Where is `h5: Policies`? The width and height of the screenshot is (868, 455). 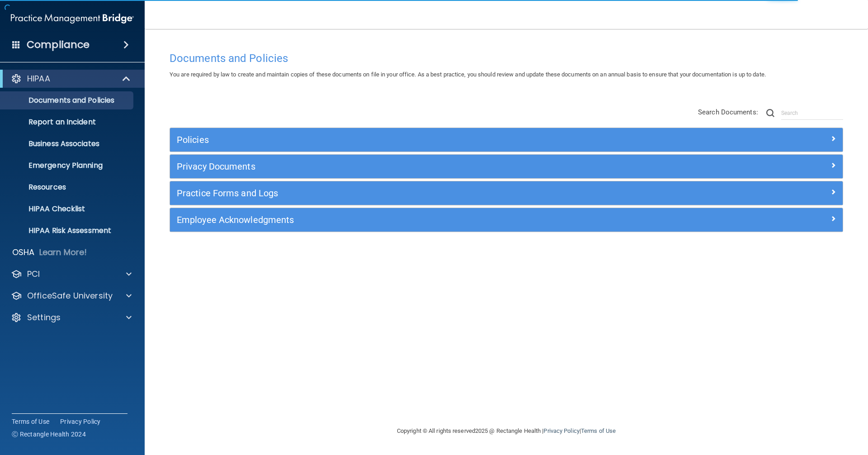 h5: Policies is located at coordinates (422, 140).